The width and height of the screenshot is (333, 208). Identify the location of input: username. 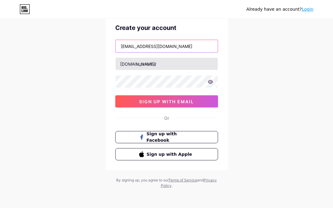
(167, 64).